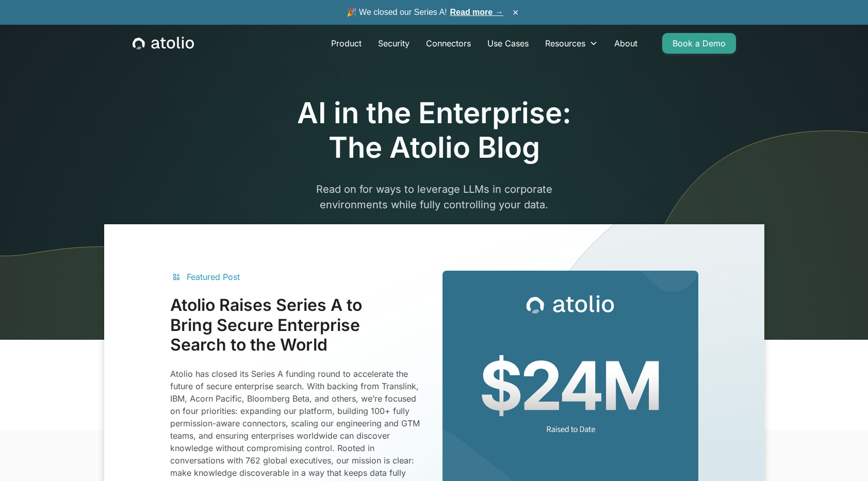 This screenshot has width=868, height=481. Describe the element at coordinates (843, 457) in the screenshot. I see `div: Chat Widget` at that location.